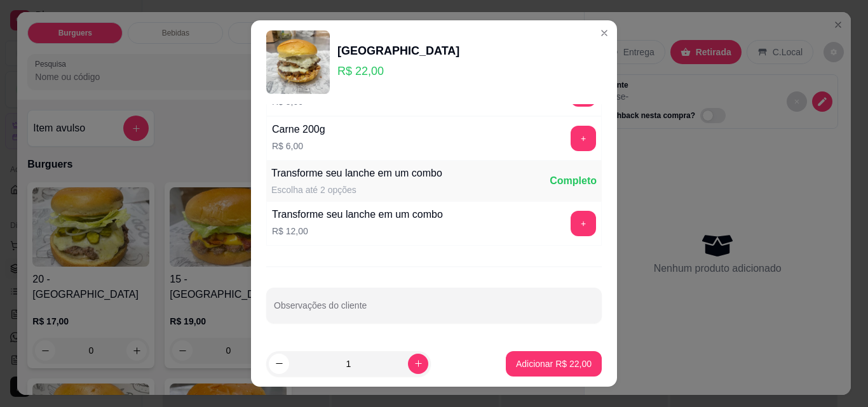  I want to click on input: Observações do cliente, so click(434, 311).